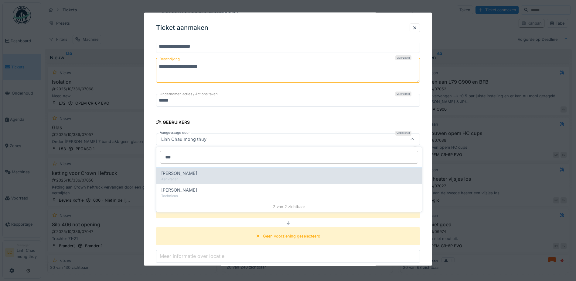 This screenshot has height=281, width=576. Describe the element at coordinates (182, 28) in the screenshot. I see `h3: Ticket aanmaken` at that location.